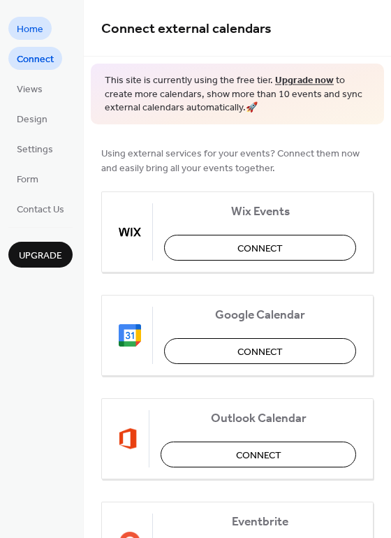 Image resolution: width=391 pixels, height=538 pixels. Describe the element at coordinates (237, 94) in the screenshot. I see `span: This site is currently using the free tier. to create more calendars, show more than 10 events an...` at that location.